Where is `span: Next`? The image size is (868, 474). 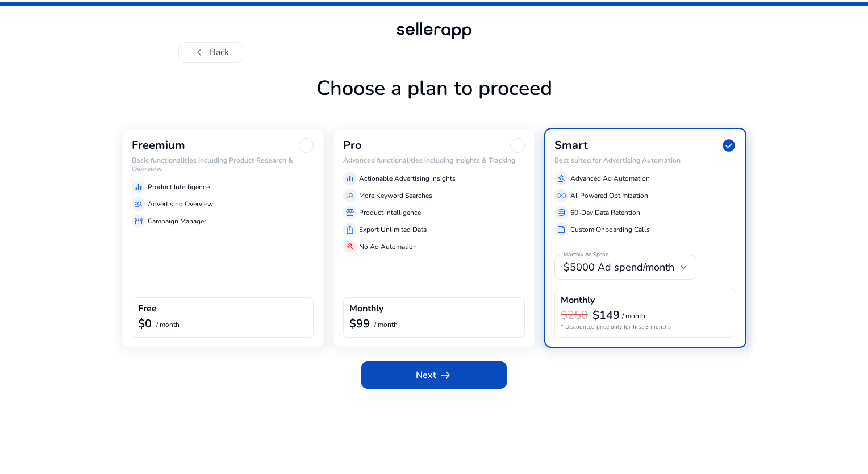 span: Next is located at coordinates (434, 375).